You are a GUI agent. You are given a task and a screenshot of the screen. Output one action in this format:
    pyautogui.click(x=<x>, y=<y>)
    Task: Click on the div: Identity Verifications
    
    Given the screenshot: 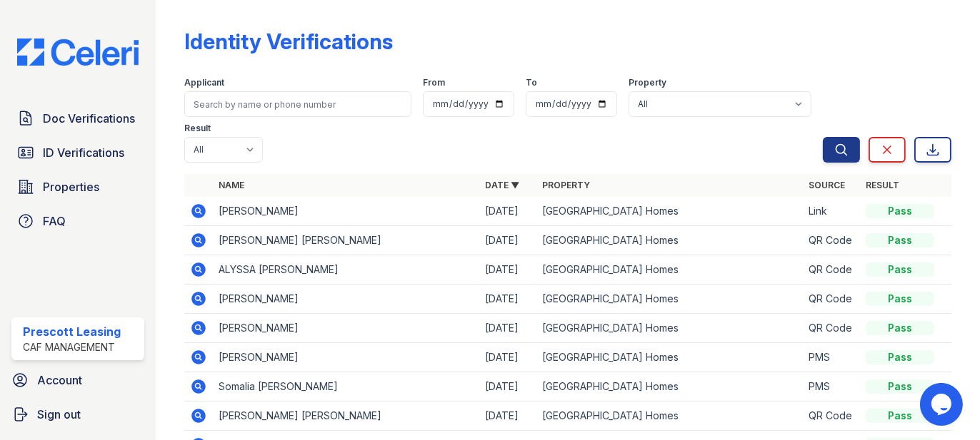 What is the action you would take?
    pyautogui.click(x=288, y=41)
    